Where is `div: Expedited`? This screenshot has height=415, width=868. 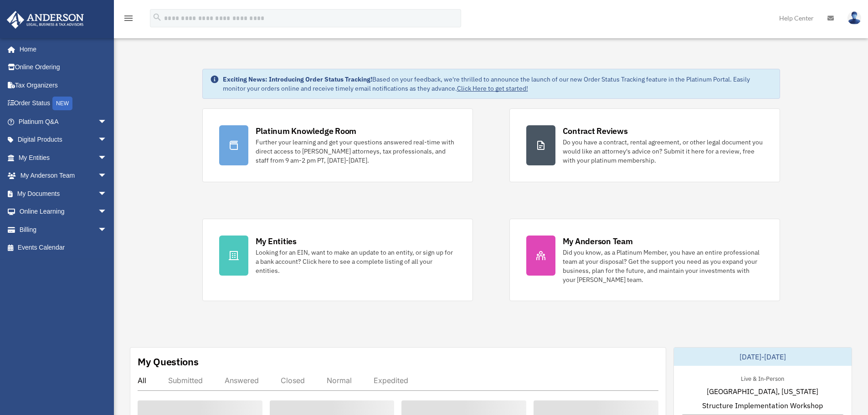
div: Expedited is located at coordinates (391, 380).